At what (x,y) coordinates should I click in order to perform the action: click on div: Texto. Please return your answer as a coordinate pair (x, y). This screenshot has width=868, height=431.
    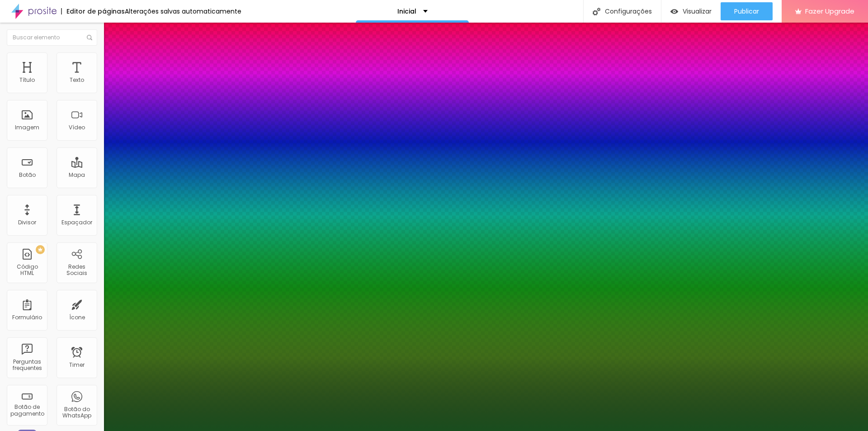
    Looking at the image, I should click on (77, 80).